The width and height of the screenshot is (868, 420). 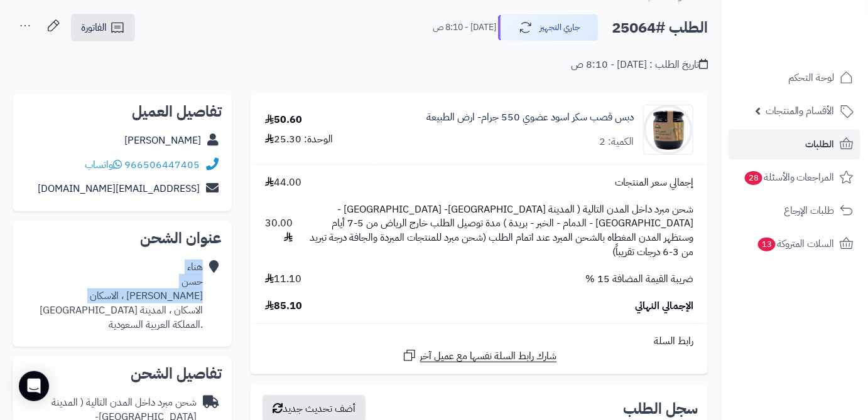 I want to click on div: رابط السلة, so click(x=479, y=341).